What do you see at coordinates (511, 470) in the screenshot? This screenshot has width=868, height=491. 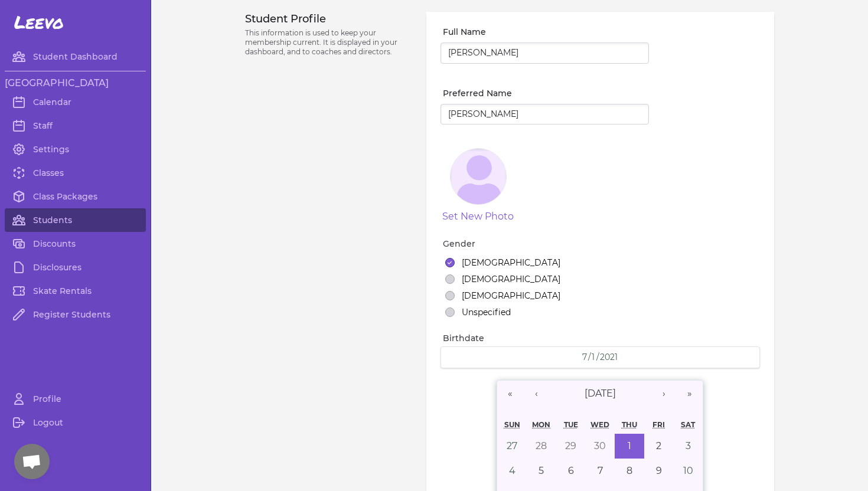 I see `abbr: July 4, 2021` at bounding box center [511, 470].